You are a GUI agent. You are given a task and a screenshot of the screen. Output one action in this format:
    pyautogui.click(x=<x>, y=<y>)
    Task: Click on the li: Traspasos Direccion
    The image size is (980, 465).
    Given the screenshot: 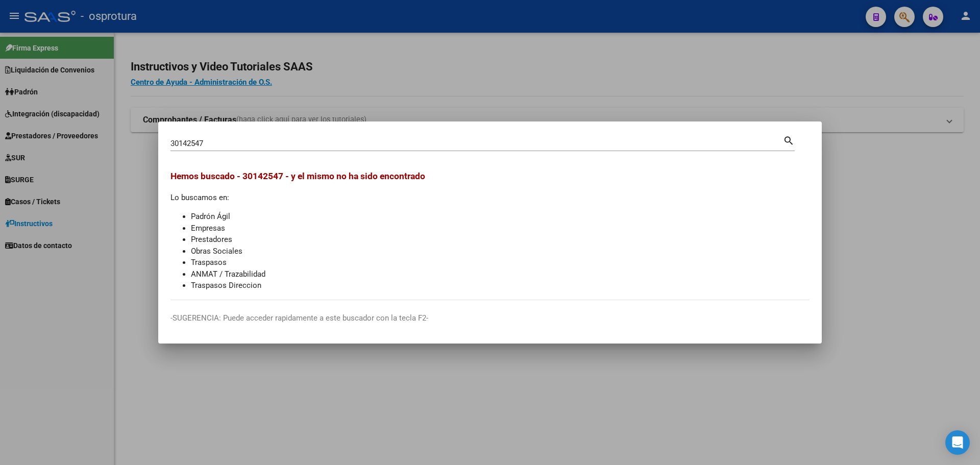 What is the action you would take?
    pyautogui.click(x=500, y=286)
    